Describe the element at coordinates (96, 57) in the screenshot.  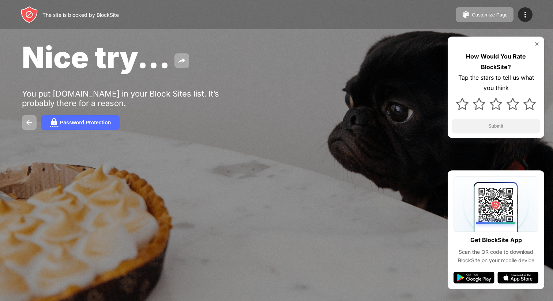
I see `span: Nice try...` at that location.